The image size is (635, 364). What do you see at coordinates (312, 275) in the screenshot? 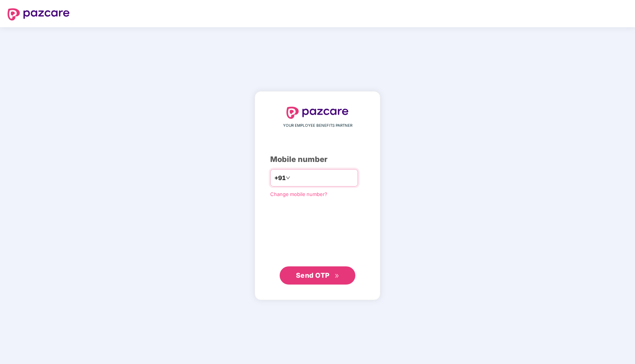
I see `span: Send OTP` at bounding box center [312, 275].